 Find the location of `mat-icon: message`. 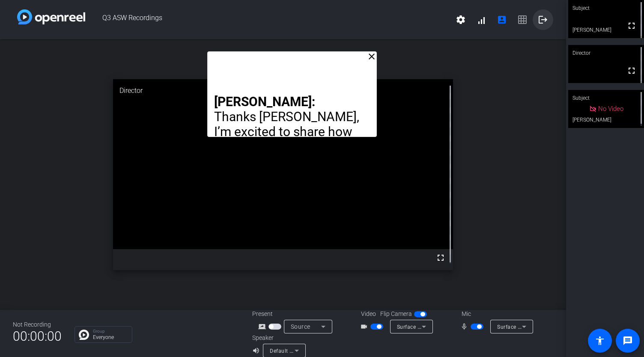

mat-icon: message is located at coordinates (628, 340).